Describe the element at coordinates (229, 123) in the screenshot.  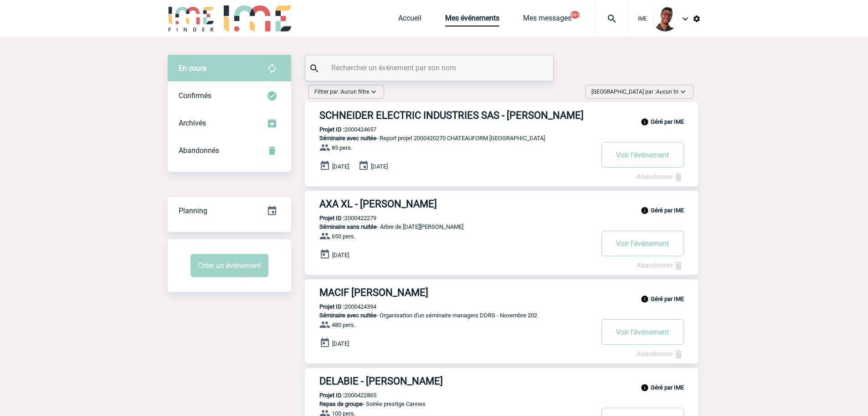
I see `div: Retrouvez ici tous les événements que vous avez décidé d'archiver` at that location.